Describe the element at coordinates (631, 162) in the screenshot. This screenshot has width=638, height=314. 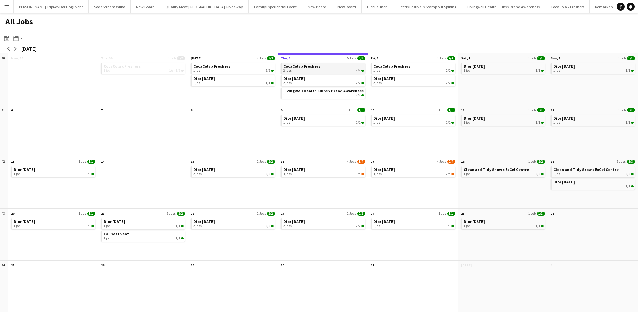
I see `span: 3/3` at that location.